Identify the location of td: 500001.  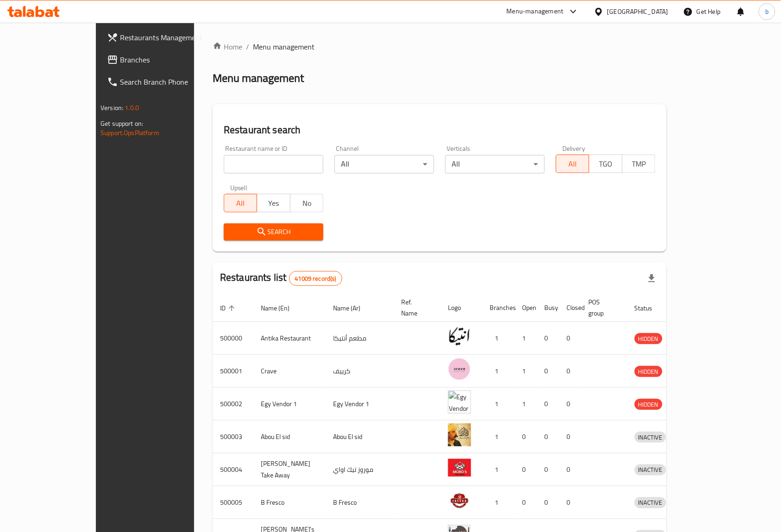
(233, 371).